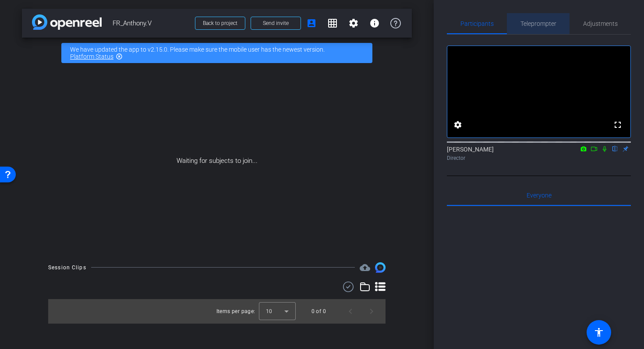 Image resolution: width=644 pixels, height=349 pixels. Describe the element at coordinates (615, 148) in the screenshot. I see `mat-icon: flip` at that location.